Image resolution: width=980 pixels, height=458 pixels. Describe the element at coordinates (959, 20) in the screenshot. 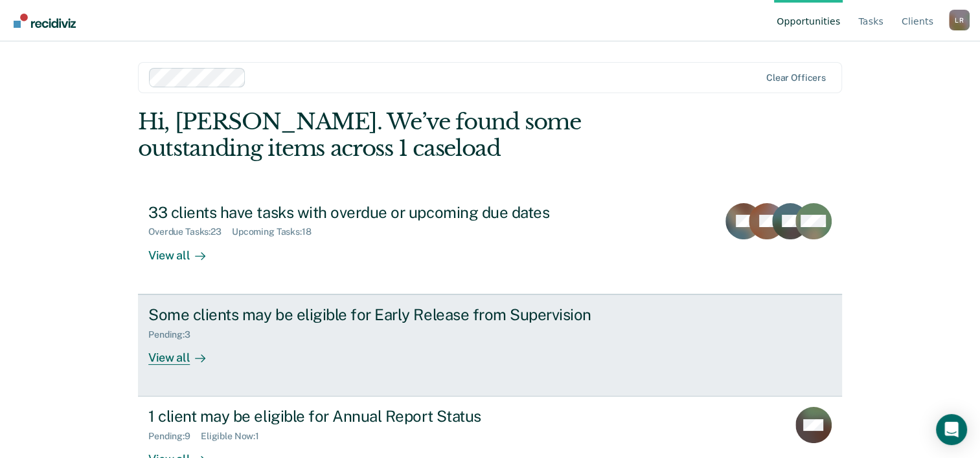

I see `button: Profile dropdown button` at that location.